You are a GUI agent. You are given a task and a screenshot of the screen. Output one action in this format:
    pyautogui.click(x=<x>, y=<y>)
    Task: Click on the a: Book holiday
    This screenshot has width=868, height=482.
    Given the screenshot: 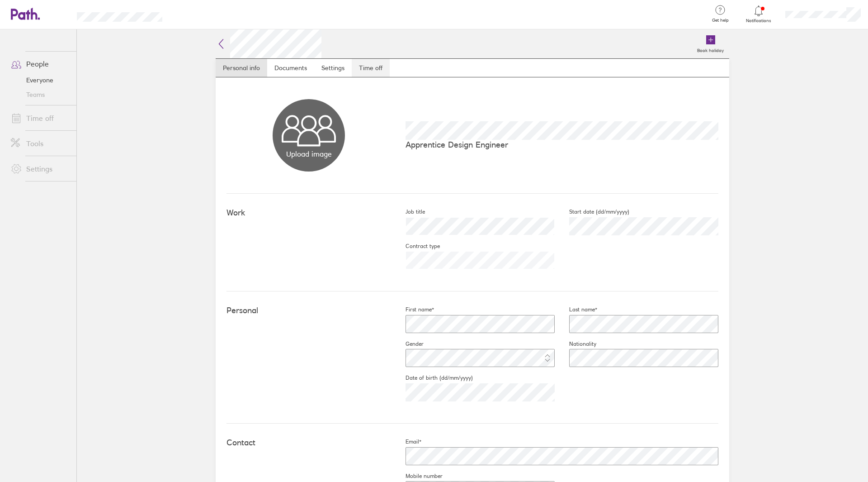 What is the action you would take?
    pyautogui.click(x=710, y=44)
    